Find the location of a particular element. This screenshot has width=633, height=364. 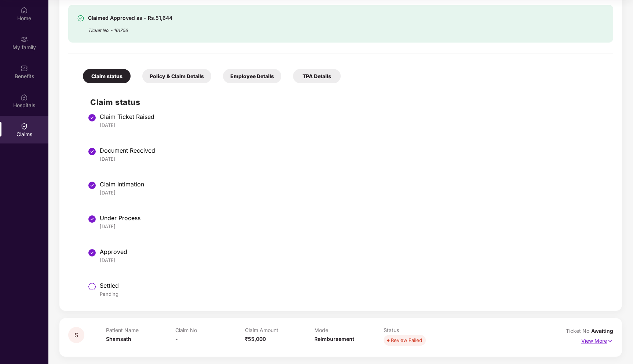

span: Ticket No is located at coordinates (578, 330).